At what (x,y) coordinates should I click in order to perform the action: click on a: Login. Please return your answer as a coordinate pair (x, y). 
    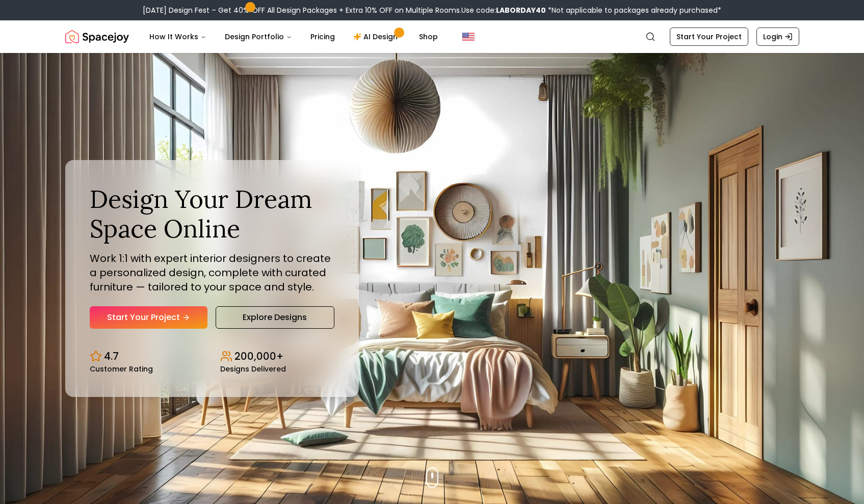
    Looking at the image, I should click on (777, 37).